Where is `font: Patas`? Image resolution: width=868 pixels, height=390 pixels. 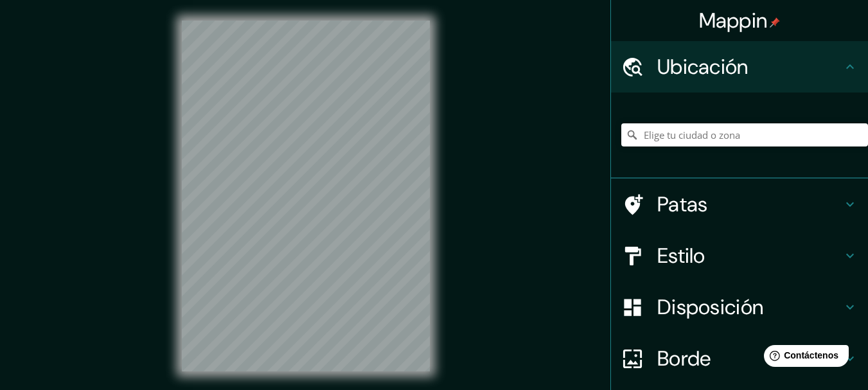 font: Patas is located at coordinates (683, 204).